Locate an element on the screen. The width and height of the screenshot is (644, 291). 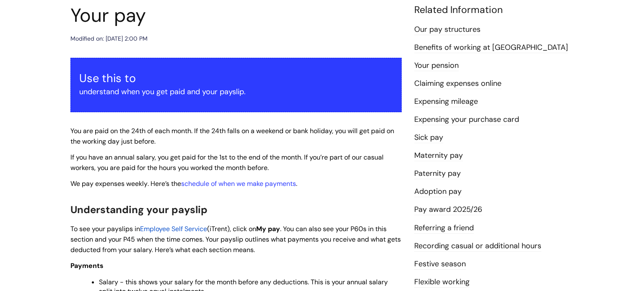
p: understand when you get paid and your payslip. is located at coordinates (236, 92).